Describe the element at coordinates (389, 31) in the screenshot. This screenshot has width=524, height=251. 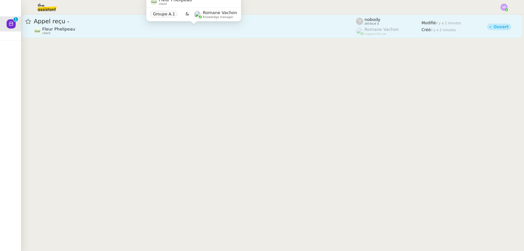
I see `app-user-label: suppervisé par` at that location.